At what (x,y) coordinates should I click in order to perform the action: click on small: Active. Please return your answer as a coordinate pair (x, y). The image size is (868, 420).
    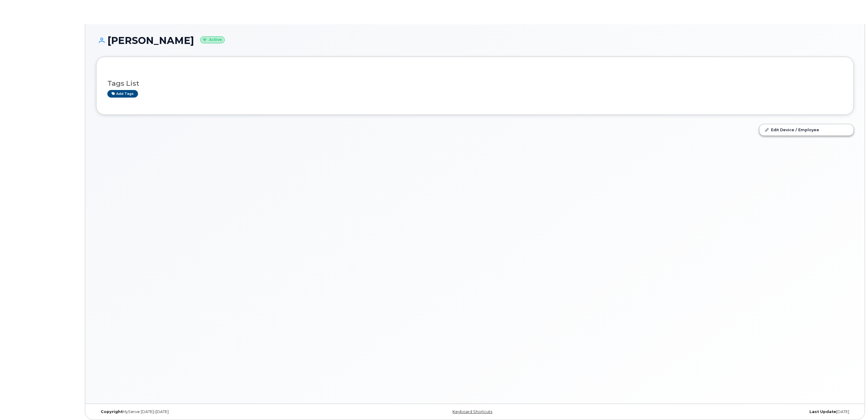
    Looking at the image, I should click on (212, 40).